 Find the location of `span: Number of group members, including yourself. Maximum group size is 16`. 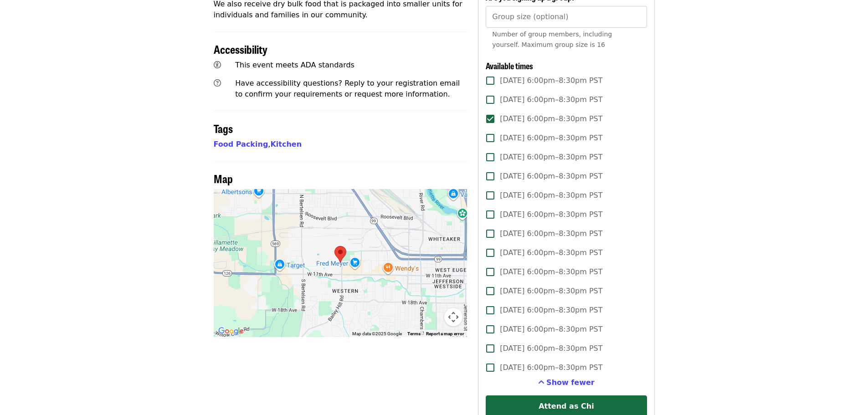

span: Number of group members, including yourself. Maximum group size is 16 is located at coordinates (552, 39).